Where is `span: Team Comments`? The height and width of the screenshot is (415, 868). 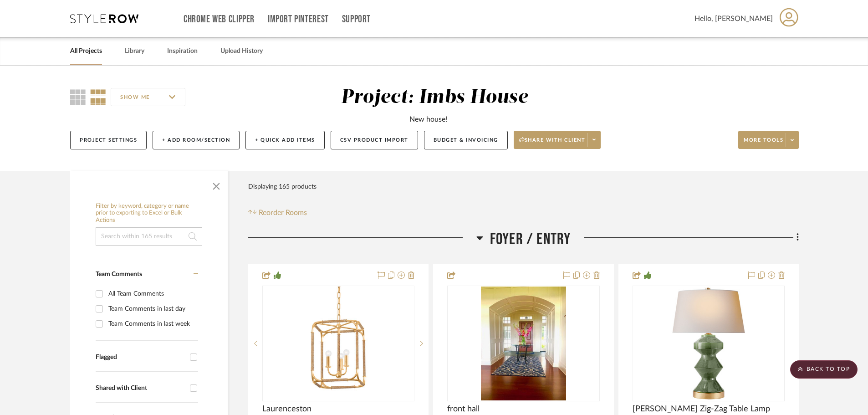 span: Team Comments is located at coordinates (119, 274).